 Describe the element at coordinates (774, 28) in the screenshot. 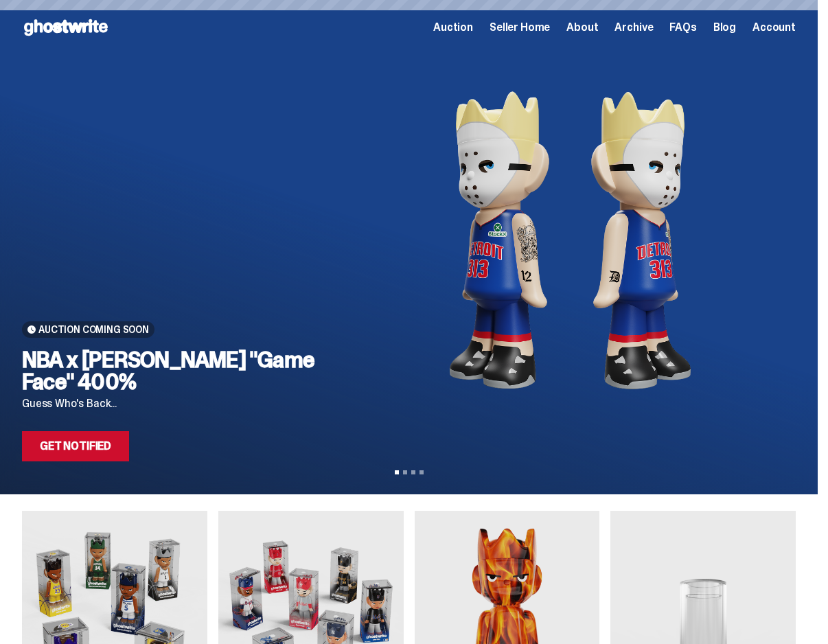

I see `span: Account` at that location.